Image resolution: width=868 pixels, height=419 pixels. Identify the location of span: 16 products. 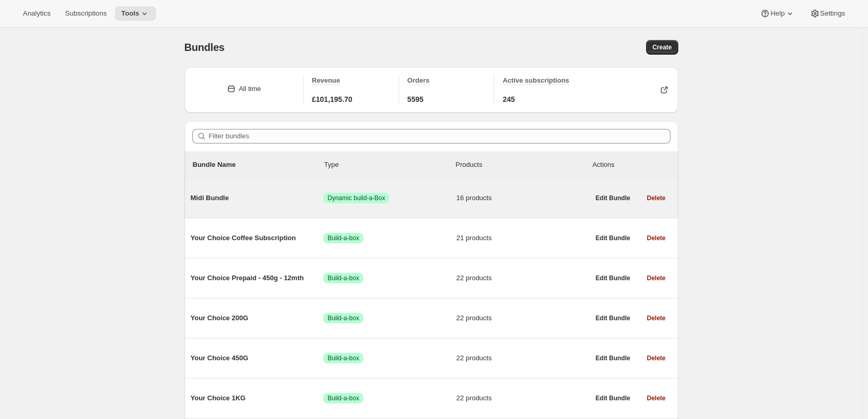
(523, 198).